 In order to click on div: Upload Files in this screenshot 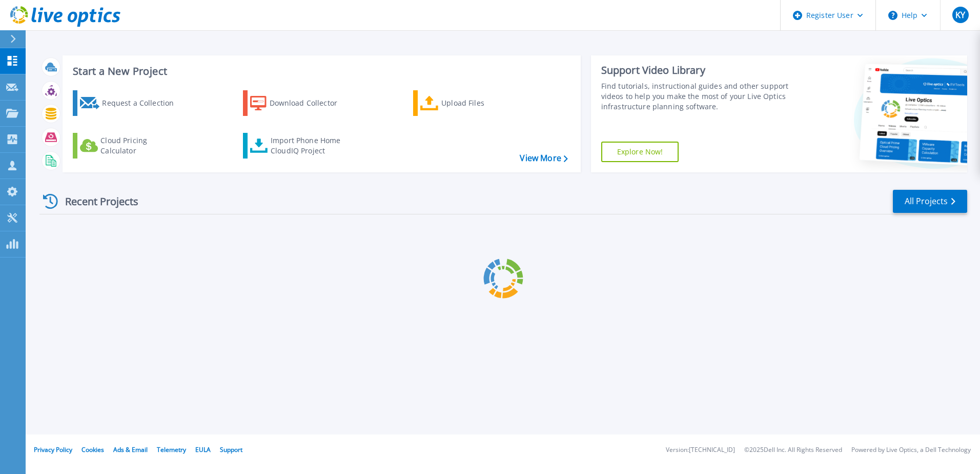, I will do `click(482, 103)`.